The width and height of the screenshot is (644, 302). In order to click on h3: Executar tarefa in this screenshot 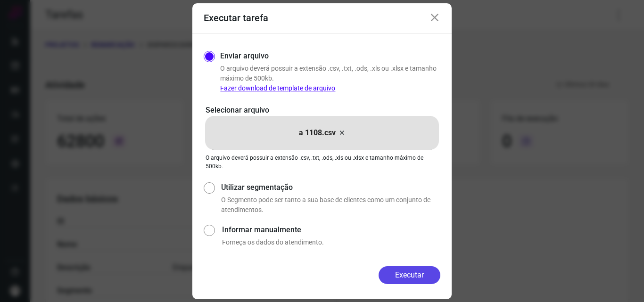, I will do `click(236, 18)`.